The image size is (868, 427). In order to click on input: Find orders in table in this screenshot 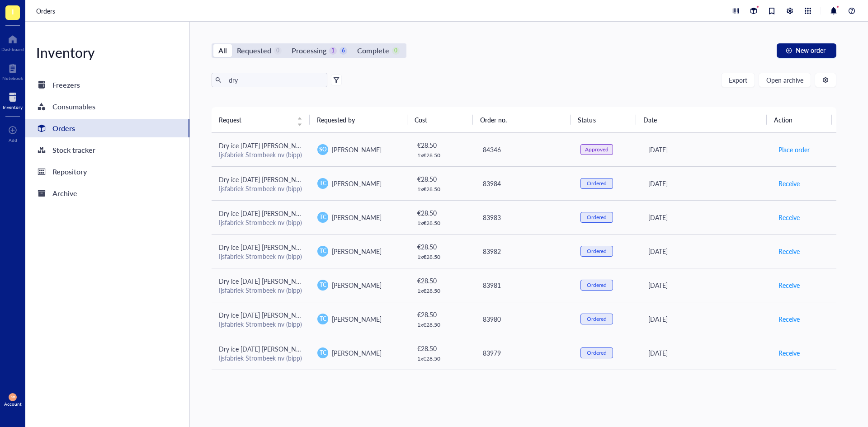, I will do `click(275, 80)`.